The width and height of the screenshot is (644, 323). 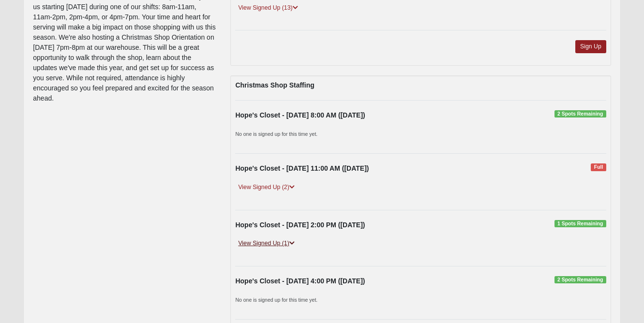 What do you see at coordinates (274, 85) in the screenshot?
I see `strong: Christmas Shop Staffing` at bounding box center [274, 85].